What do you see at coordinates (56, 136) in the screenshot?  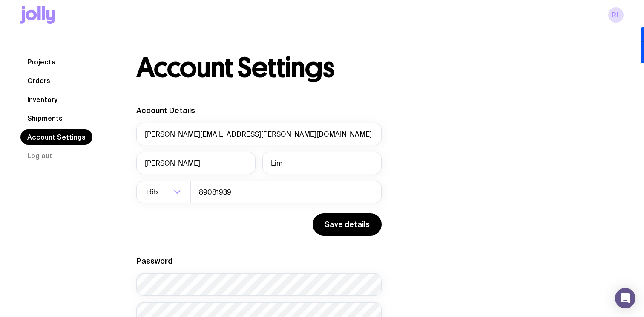 I see `a: Account Settings` at bounding box center [56, 136].